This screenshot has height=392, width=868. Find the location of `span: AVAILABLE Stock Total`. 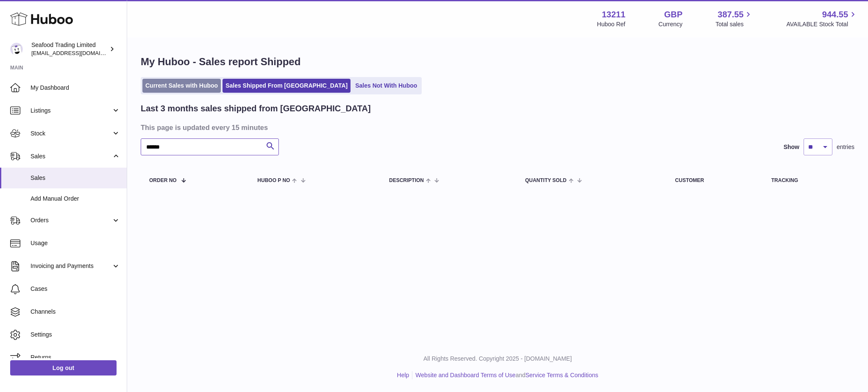

span: AVAILABLE Stock Total is located at coordinates (822, 24).